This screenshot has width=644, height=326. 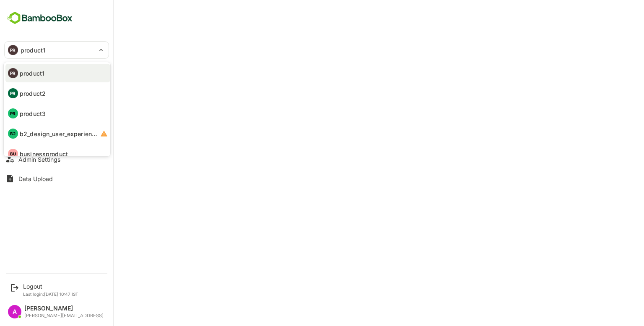 I want to click on p: product3, so click(x=33, y=113).